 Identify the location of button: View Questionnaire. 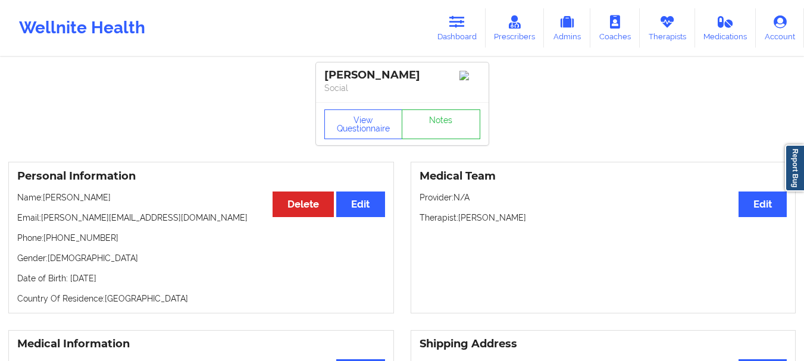
(364, 124).